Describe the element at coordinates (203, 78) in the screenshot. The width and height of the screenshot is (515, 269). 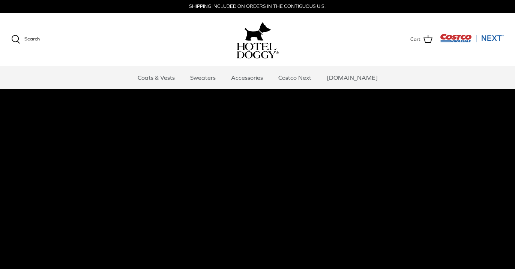
I see `a: Sweaters` at that location.